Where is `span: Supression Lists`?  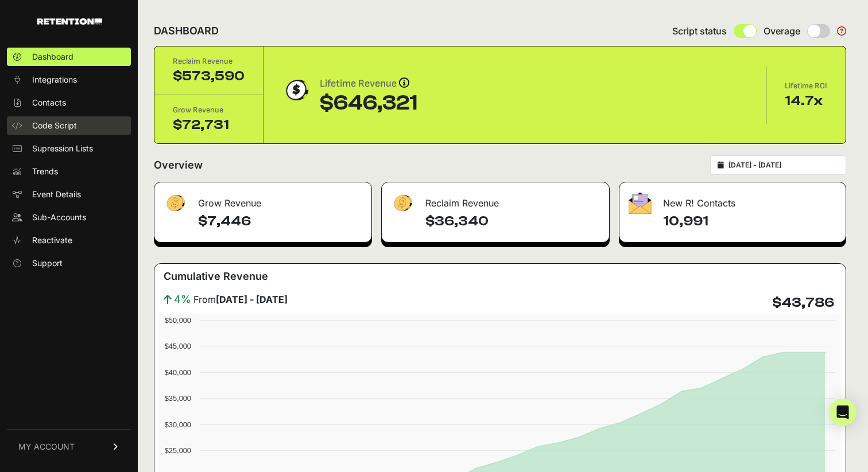
span: Supression Lists is located at coordinates (63, 148).